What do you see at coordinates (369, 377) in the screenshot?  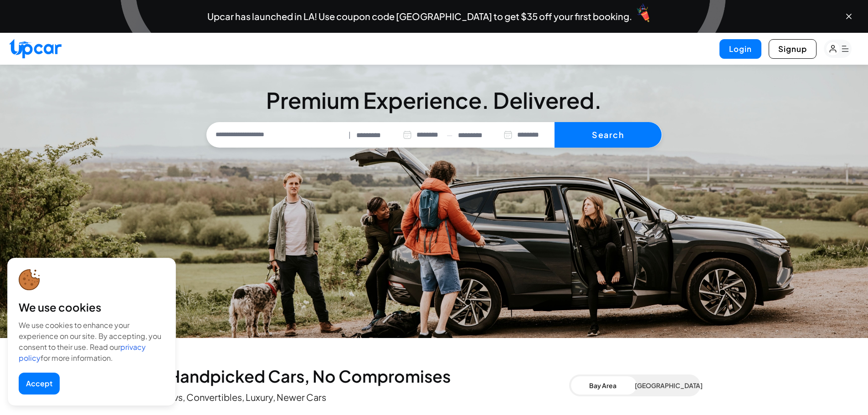 I see `h2: Handpicked Cars, No Compromises` at bounding box center [369, 377].